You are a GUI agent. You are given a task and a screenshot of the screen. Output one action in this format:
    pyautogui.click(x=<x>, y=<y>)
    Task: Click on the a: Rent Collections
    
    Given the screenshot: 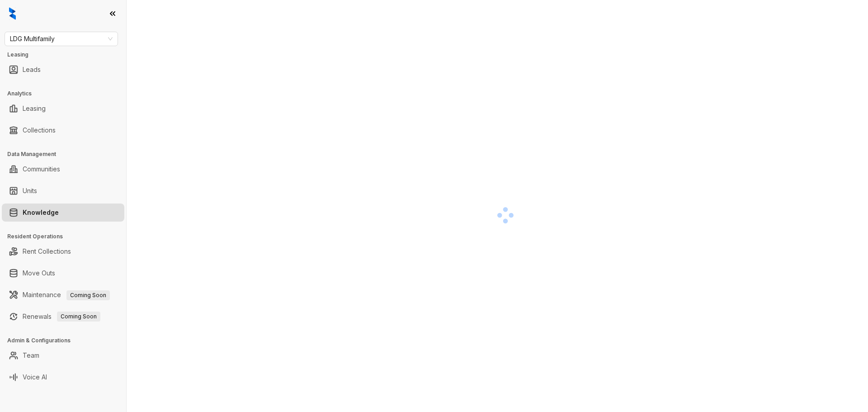 What is the action you would take?
    pyautogui.click(x=47, y=251)
    